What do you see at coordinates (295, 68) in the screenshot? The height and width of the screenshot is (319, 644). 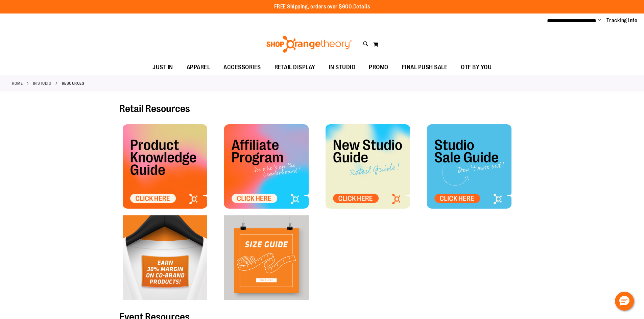 I see `span: RETAIL DISPLAY` at bounding box center [295, 68].